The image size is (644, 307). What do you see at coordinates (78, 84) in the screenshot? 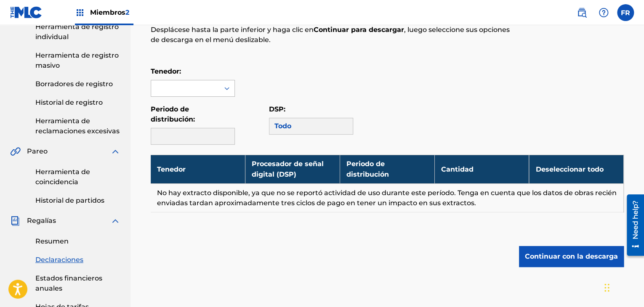
I see `a: Borradores de registro` at bounding box center [78, 84].